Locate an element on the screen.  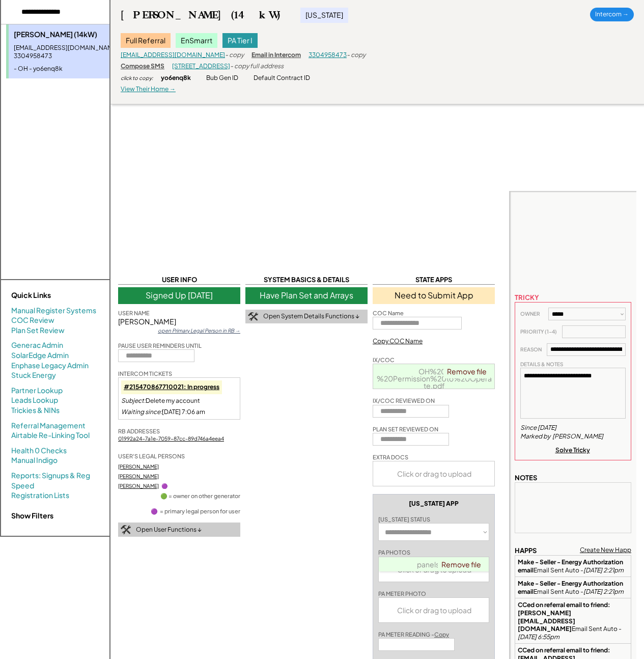
div: Compose SMS is located at coordinates (142, 66).